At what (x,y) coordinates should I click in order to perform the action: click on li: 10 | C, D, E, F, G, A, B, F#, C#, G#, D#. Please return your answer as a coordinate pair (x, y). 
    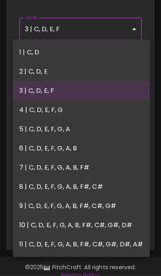
    Looking at the image, I should click on (81, 225).